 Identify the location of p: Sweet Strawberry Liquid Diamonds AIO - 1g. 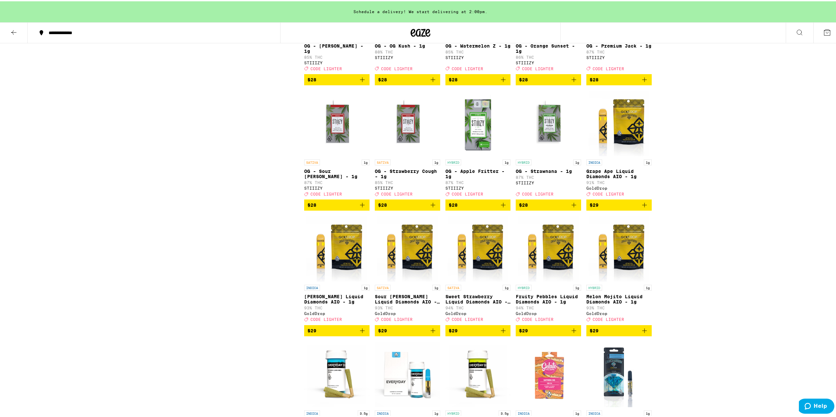
(478, 298).